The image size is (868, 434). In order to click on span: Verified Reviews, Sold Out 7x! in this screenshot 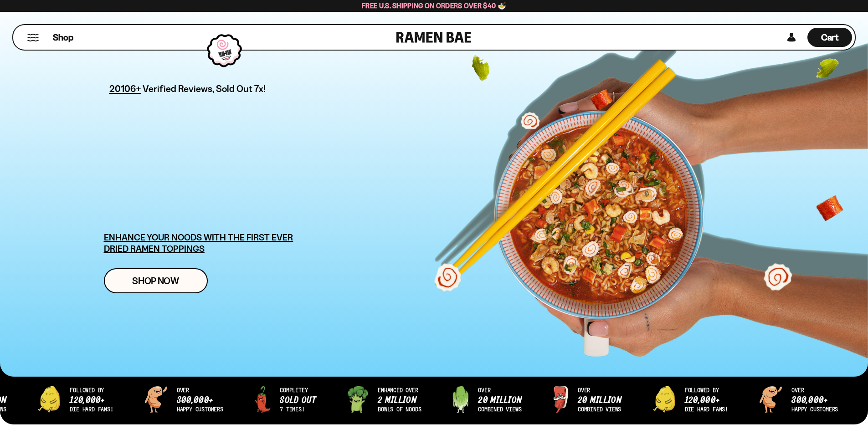, I will do `click(204, 88)`.